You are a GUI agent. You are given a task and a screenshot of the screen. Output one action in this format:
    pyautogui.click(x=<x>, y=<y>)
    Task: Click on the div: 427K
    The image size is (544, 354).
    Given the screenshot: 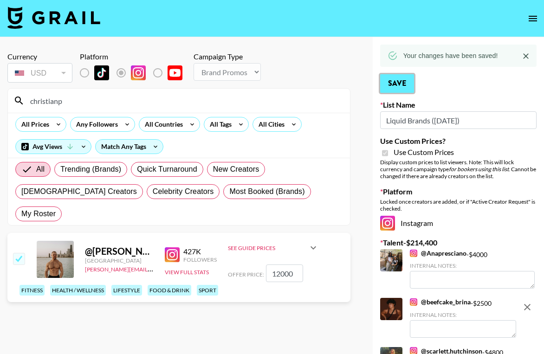 What is the action you would take?
    pyautogui.click(x=200, y=252)
    